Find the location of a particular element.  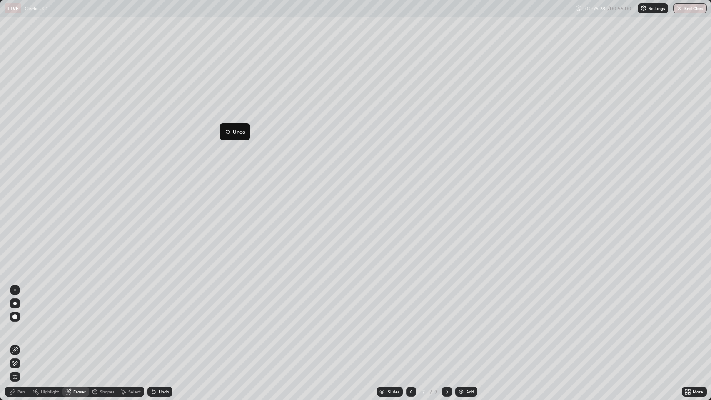

span: Erase all is located at coordinates (15, 376).